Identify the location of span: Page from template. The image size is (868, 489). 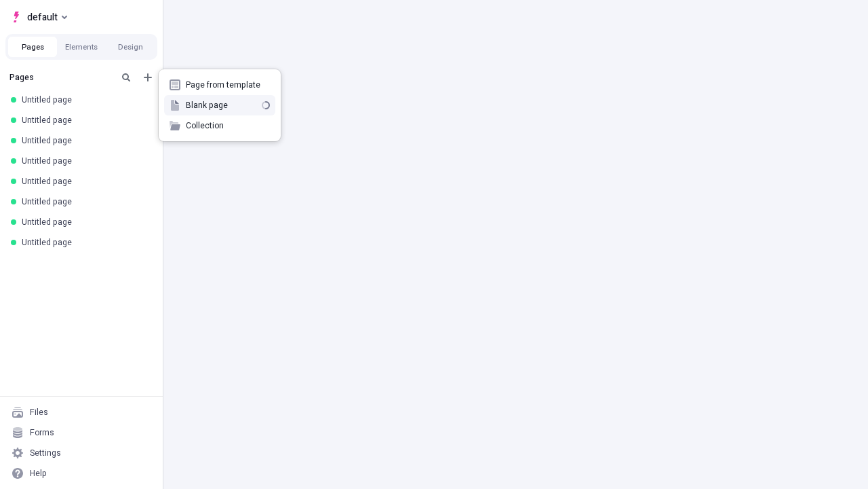
(228, 85).